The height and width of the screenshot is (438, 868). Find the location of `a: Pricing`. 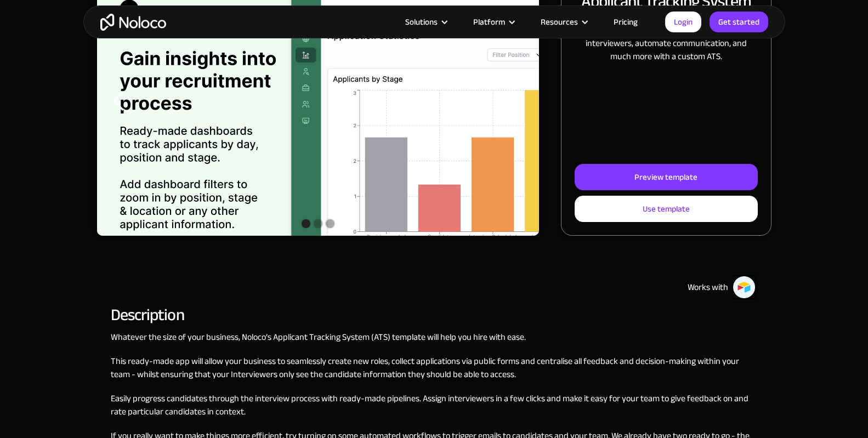

a: Pricing is located at coordinates (625, 22).